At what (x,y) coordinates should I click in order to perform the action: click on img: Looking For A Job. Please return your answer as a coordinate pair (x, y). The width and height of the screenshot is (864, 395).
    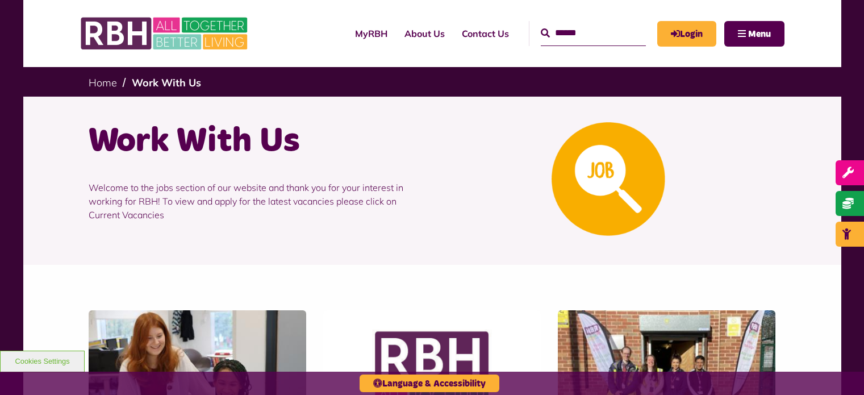
    Looking at the image, I should click on (608, 179).